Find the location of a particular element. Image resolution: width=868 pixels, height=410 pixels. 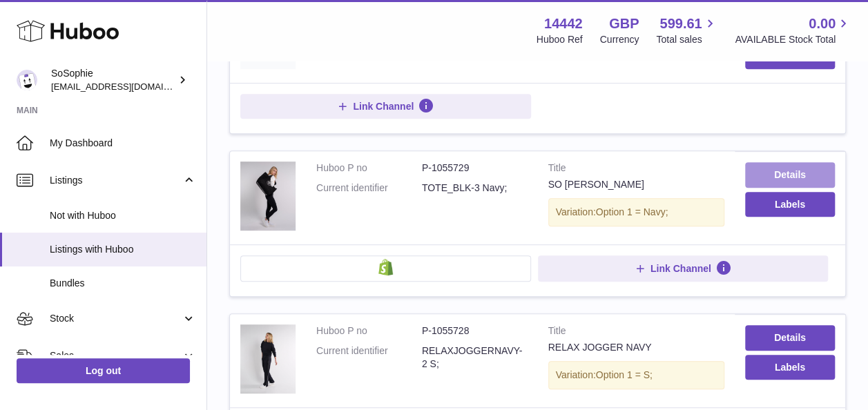

div: Huboo Ref is located at coordinates (559, 40).